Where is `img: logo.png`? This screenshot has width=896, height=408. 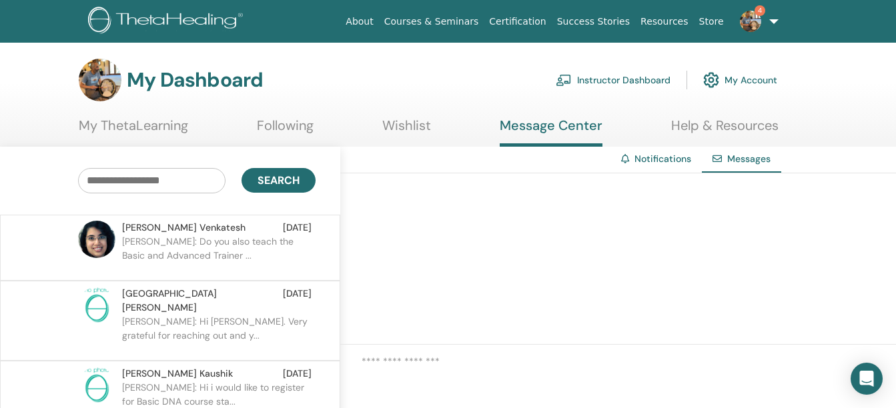 img: logo.png is located at coordinates (168, 21).